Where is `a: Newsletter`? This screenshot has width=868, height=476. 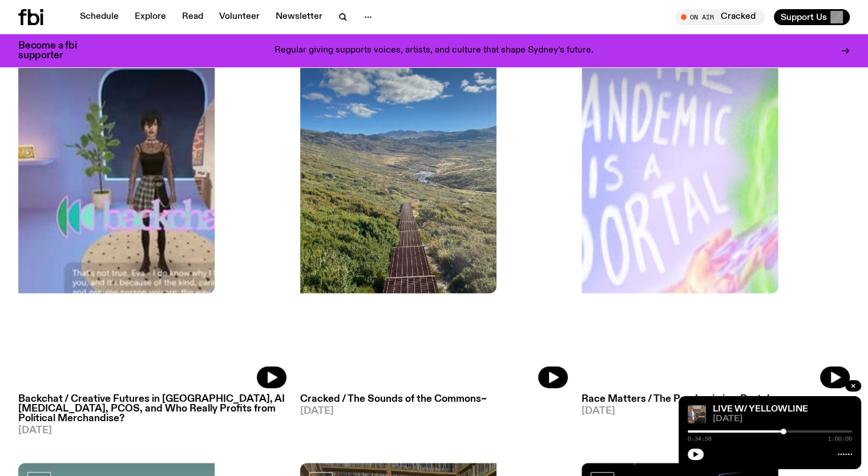 a: Newsletter is located at coordinates (299, 17).